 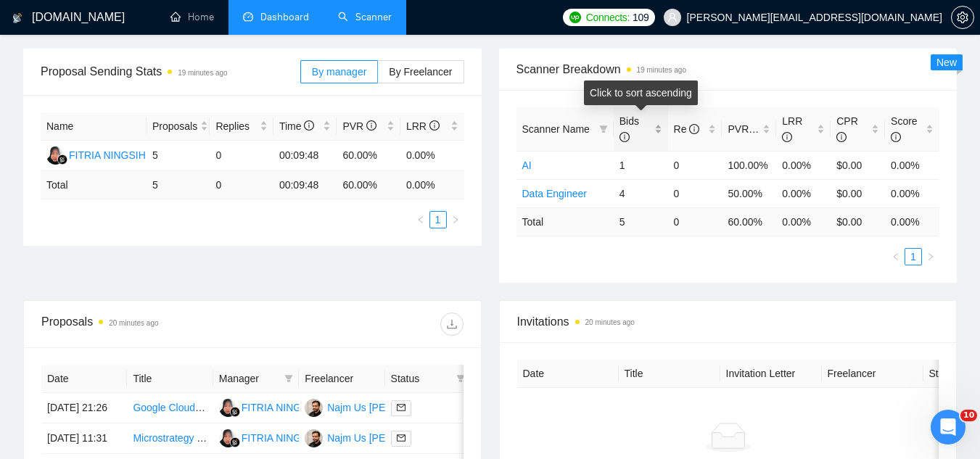 What do you see at coordinates (962, 18) in the screenshot?
I see `button: setting` at bounding box center [962, 18].